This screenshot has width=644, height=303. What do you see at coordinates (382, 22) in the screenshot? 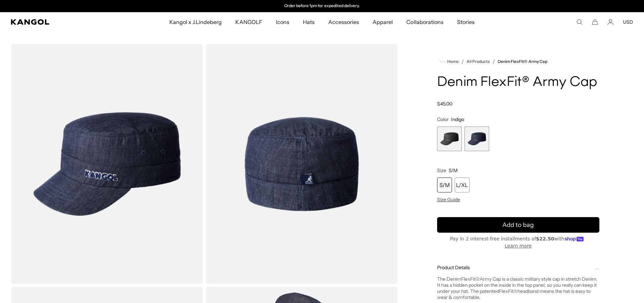
I see `a: Apparel` at bounding box center [382, 22].